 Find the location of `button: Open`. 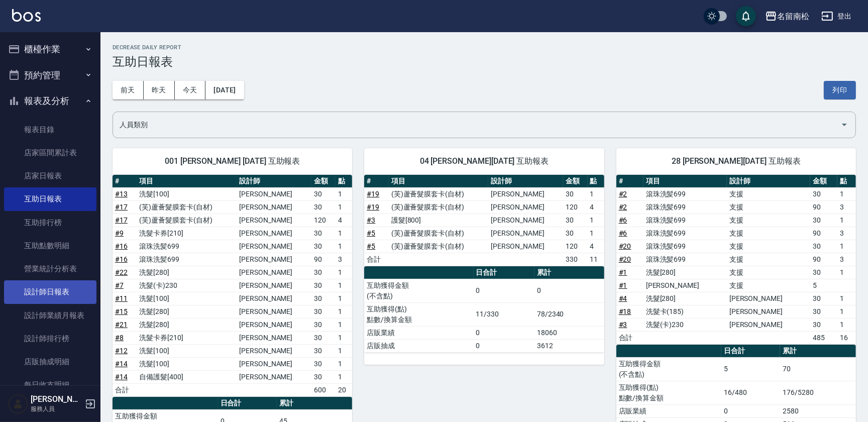

button: Open is located at coordinates (844, 125).